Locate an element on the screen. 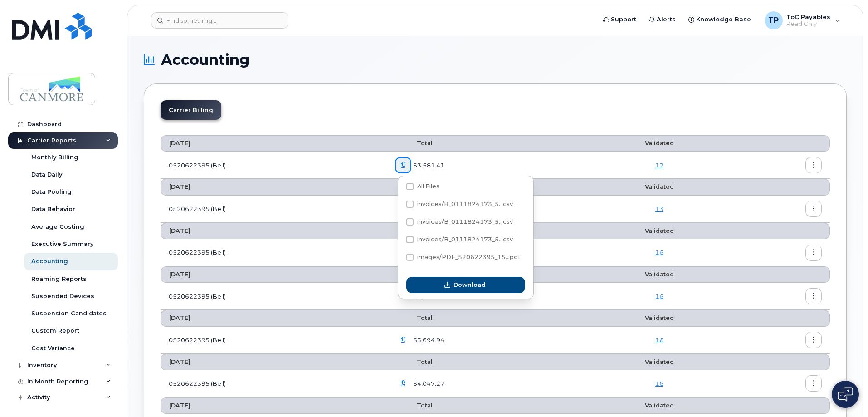 Image resolution: width=868 pixels, height=417 pixels. span: images/PDF_520622395_15...pdf is located at coordinates (469, 257).